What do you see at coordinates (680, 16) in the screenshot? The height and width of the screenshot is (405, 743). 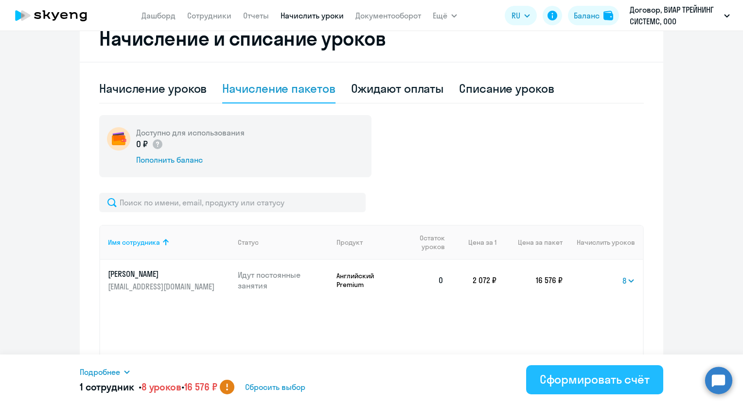 I see `button: Договор, ВИАР ТРЕЙНИНГ СИСТЕМС, ООО` at bounding box center [680, 16].